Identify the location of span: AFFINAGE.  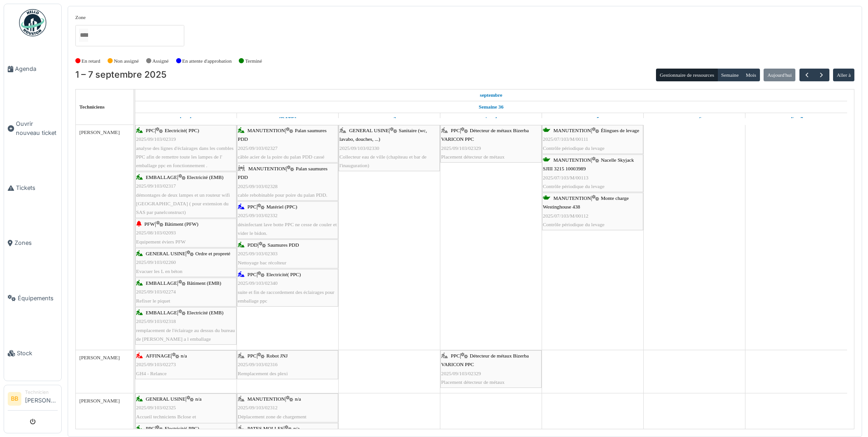
(158, 356).